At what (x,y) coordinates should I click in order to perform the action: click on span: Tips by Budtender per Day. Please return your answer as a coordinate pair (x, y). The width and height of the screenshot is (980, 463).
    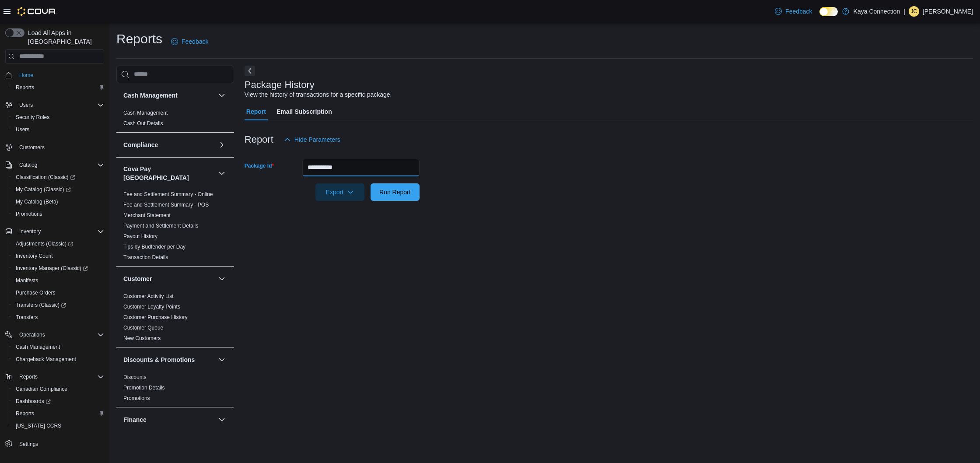
    Looking at the image, I should click on (154, 247).